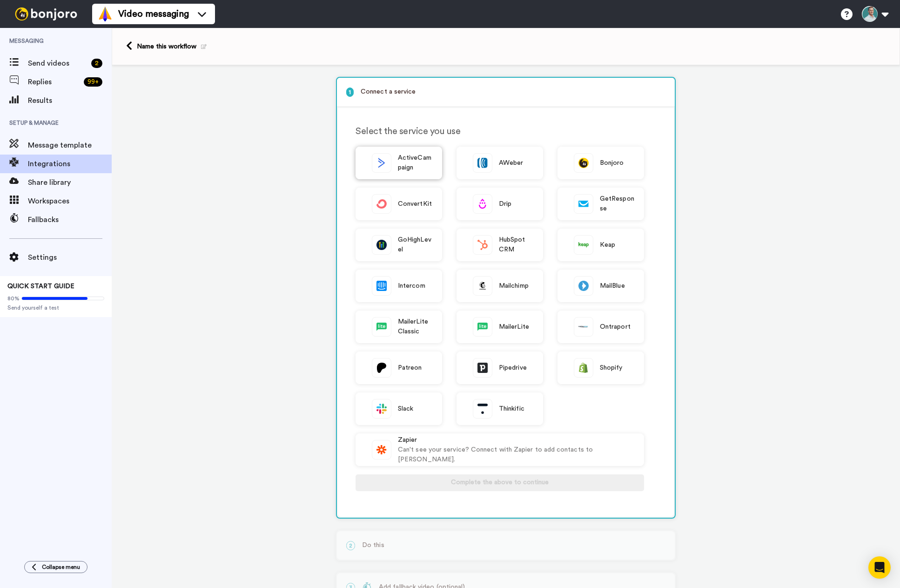 This screenshot has height=588, width=900. Describe the element at coordinates (500, 132) in the screenshot. I see `div: Select the service you use` at that location.